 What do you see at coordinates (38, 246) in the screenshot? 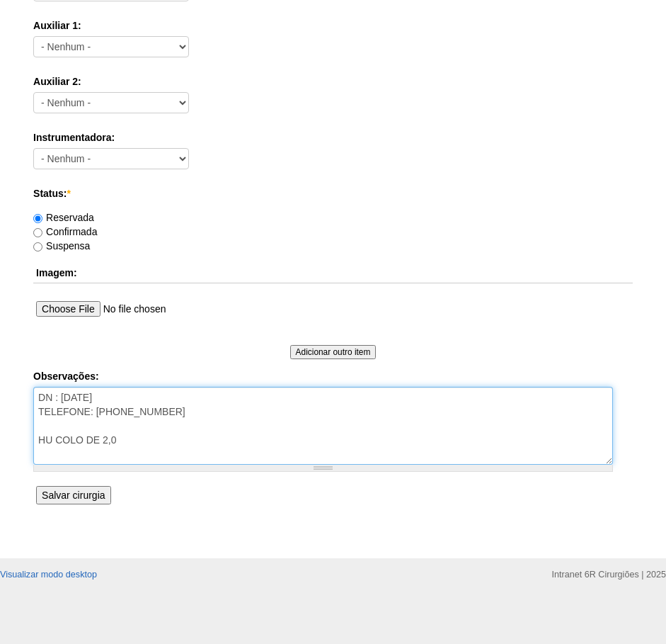
I see `input: Suspensa` at bounding box center [38, 246].